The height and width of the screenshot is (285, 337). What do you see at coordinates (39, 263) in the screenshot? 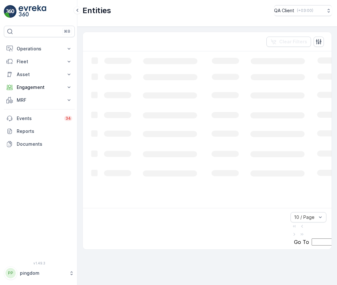
I see `span: v 1.49.3` at bounding box center [39, 263].